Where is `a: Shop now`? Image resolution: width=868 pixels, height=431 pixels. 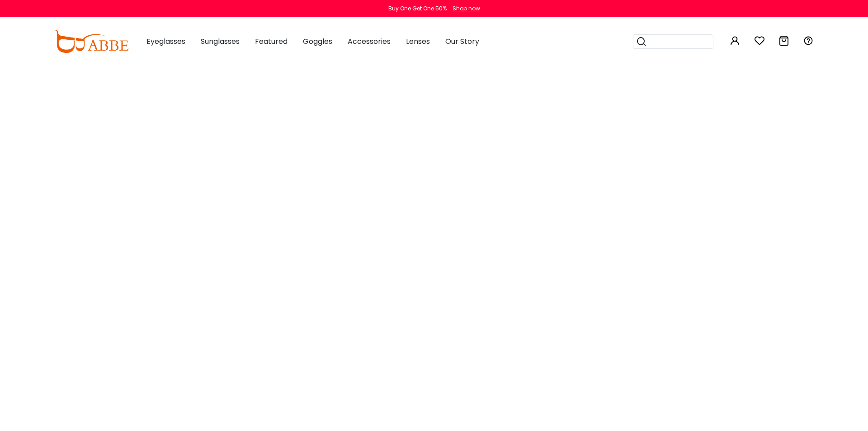
a: Shop now is located at coordinates (464, 8).